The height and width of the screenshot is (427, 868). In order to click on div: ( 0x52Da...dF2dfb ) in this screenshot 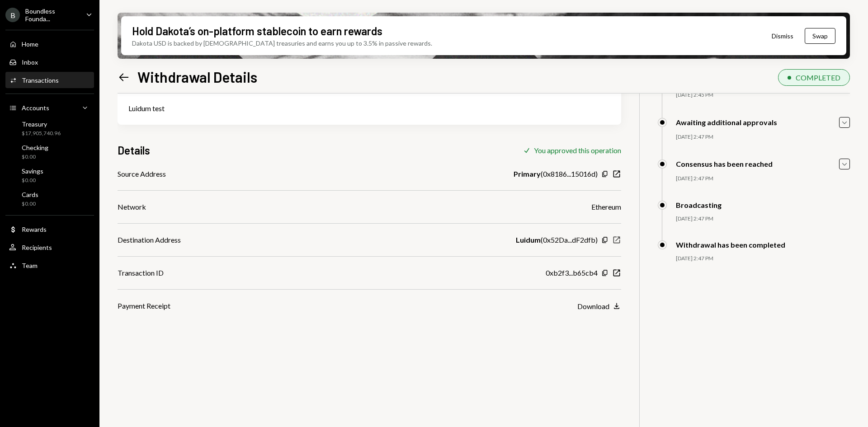, I will do `click(556, 240)`.